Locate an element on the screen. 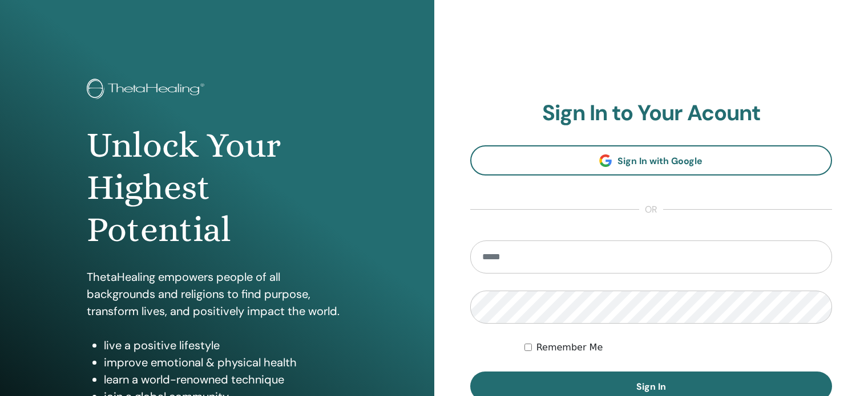  span: Sign In is located at coordinates (651, 387).